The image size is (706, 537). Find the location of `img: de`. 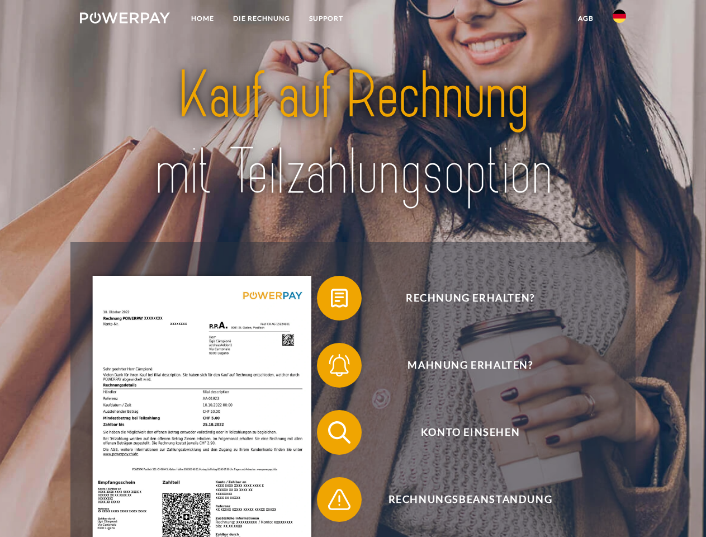

img: de is located at coordinates (619, 16).